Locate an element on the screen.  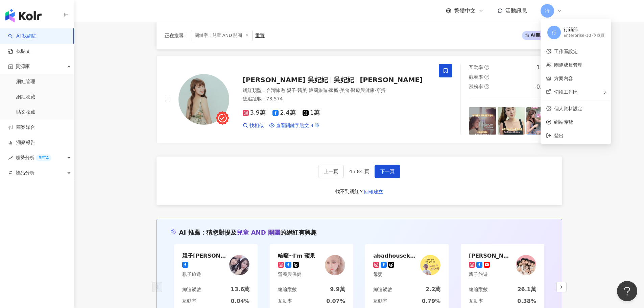
span: 觀看率 is located at coordinates (476, 77).